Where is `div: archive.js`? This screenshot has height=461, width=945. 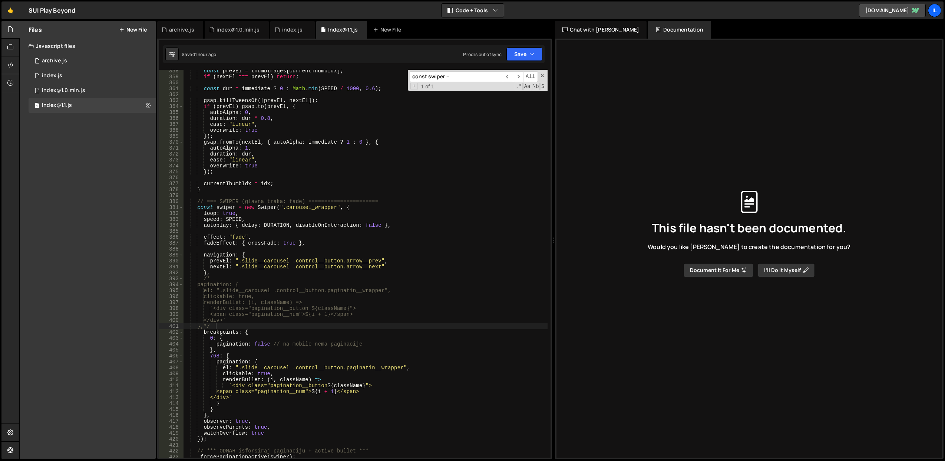
div: archive.js is located at coordinates (55, 61).